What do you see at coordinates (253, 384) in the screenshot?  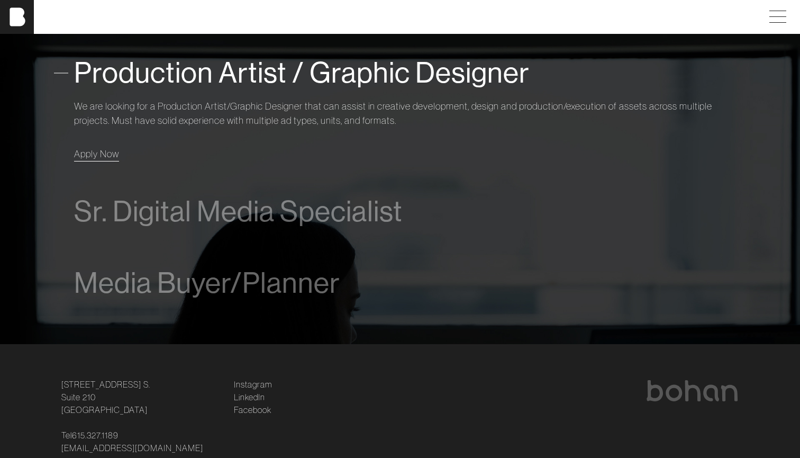 I see `a: Instagram` at bounding box center [253, 384].